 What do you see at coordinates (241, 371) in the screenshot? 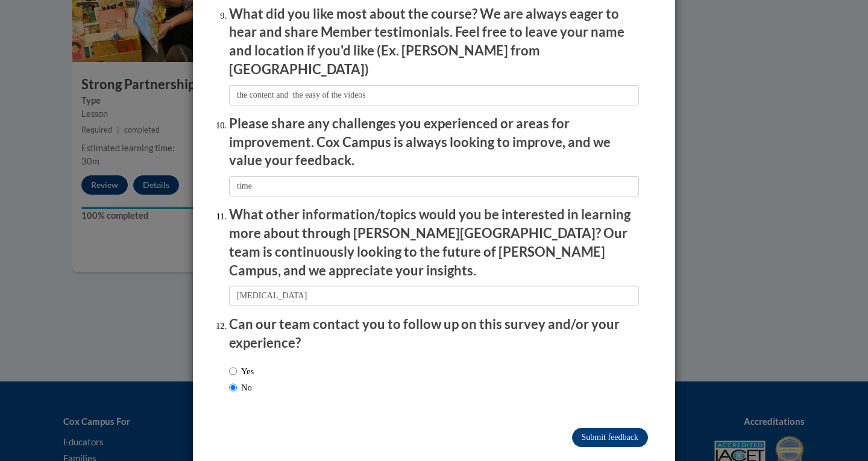
I see `label: Yes` at bounding box center [241, 371].